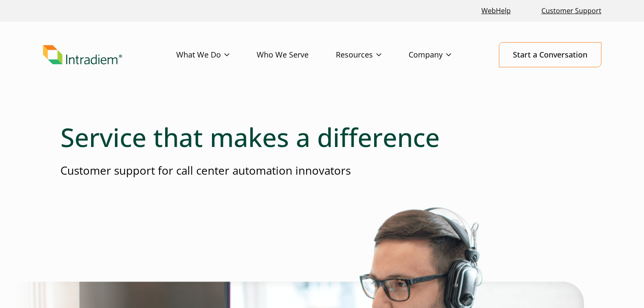 The height and width of the screenshot is (308, 644). I want to click on h1: Service that makes a difference, so click(322, 137).